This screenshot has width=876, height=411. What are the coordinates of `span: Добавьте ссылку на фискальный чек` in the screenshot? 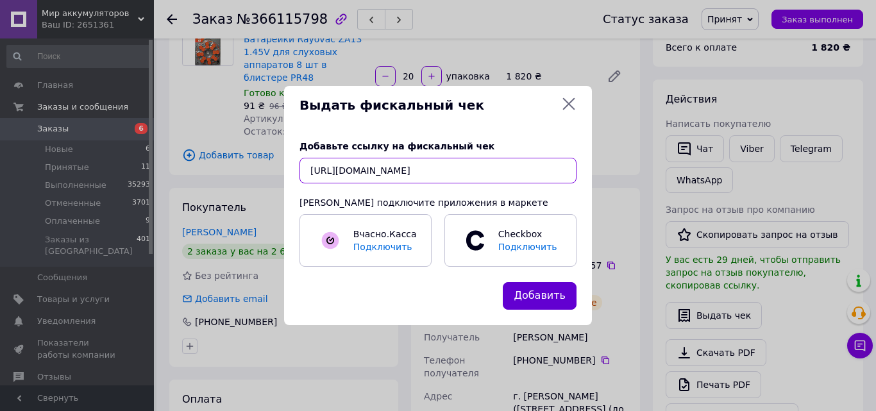 It's located at (397, 146).